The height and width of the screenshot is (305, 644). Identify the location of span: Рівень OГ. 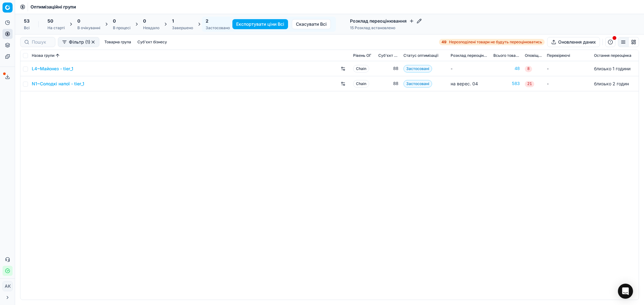
(362, 56).